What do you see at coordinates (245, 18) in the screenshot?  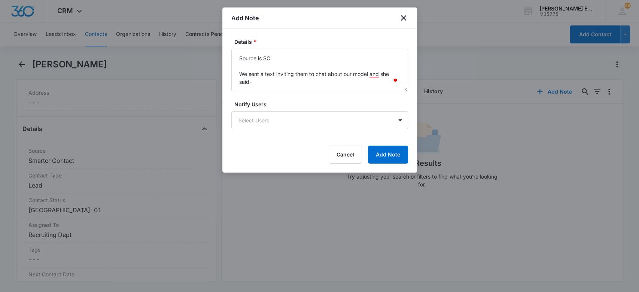 I see `h1: Add Note` at bounding box center [245, 18].